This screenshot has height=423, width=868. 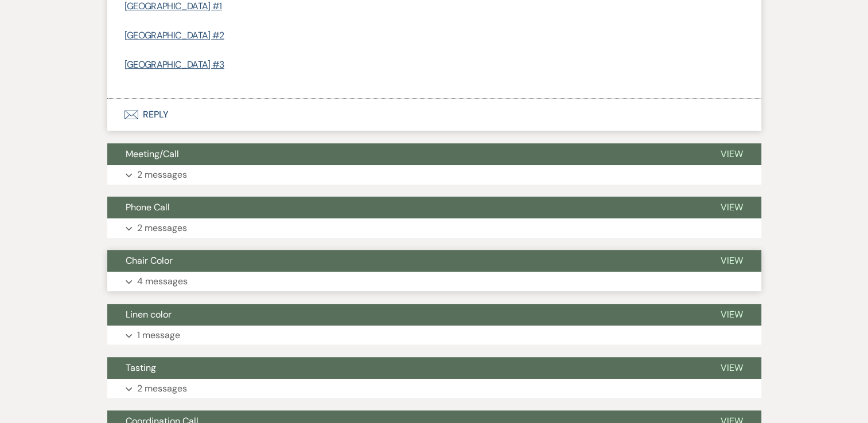 I want to click on button: Meeting/Call, so click(x=404, y=154).